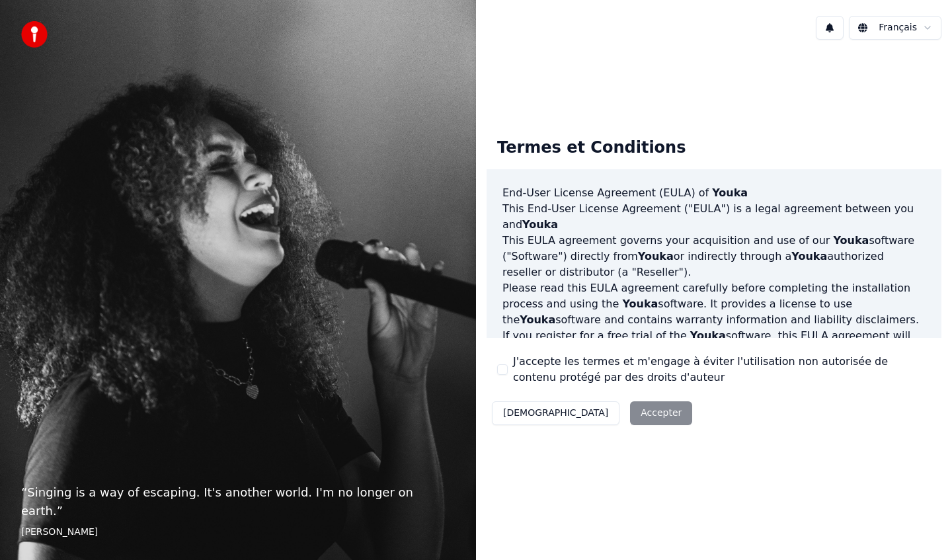  Describe the element at coordinates (714, 193) in the screenshot. I see `h3: End-User License Agreement (EULA) of` at that location.